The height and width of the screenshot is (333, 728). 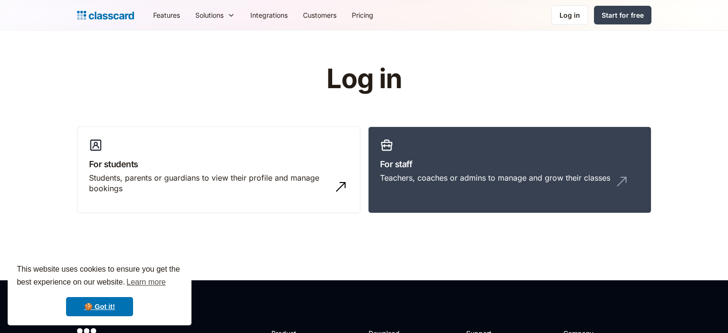 I want to click on a: home, so click(x=105, y=15).